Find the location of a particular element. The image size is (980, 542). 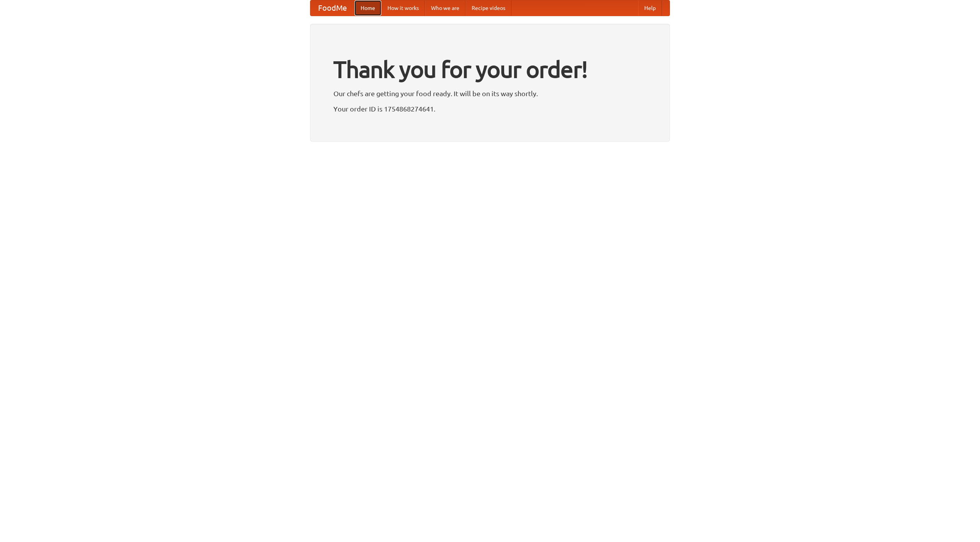

a: Who we are is located at coordinates (445, 8).